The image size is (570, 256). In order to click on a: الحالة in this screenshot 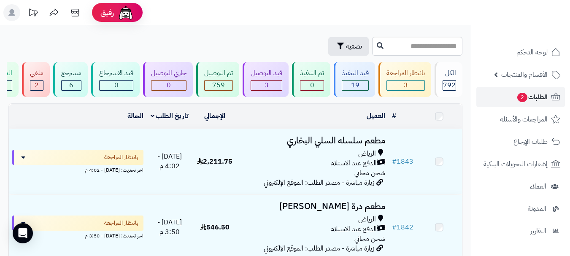, I will do `click(135, 116)`.